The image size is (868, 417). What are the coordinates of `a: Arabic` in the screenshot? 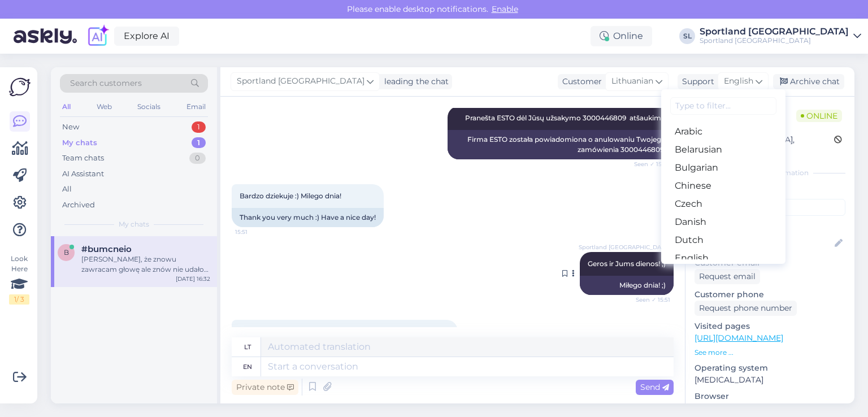 It's located at (723, 132).